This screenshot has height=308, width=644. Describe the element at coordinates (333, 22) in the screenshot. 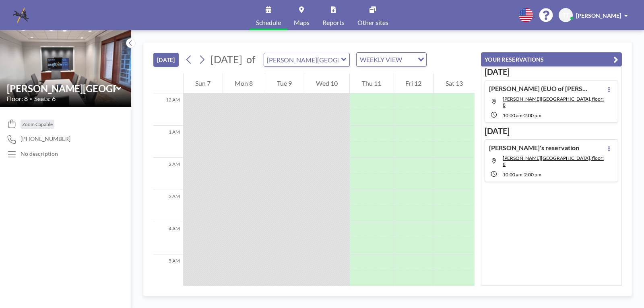

I see `span: Reports` at that location.